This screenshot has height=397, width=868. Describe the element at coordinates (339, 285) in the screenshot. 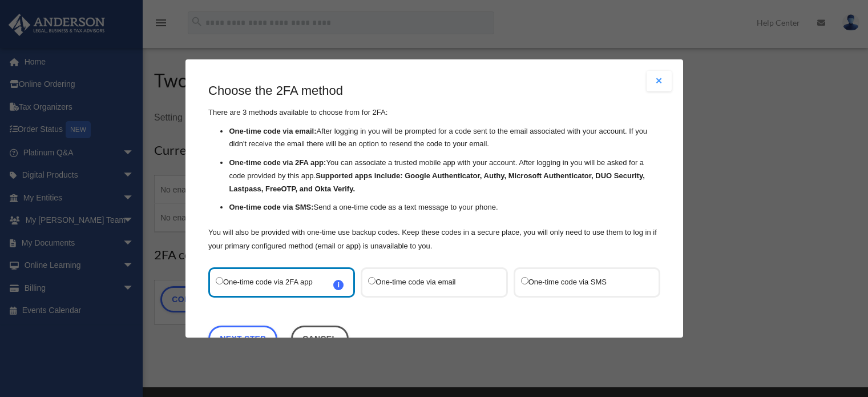

I see `span: i` at that location.